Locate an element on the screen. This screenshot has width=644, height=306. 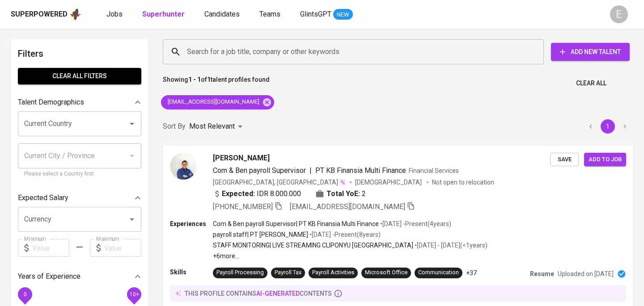
div: Years of Experience is located at coordinates (79, 277).